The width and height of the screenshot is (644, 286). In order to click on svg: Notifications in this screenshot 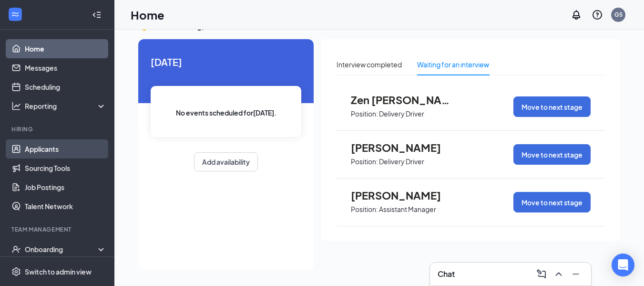, I will do `click(576, 15)`.